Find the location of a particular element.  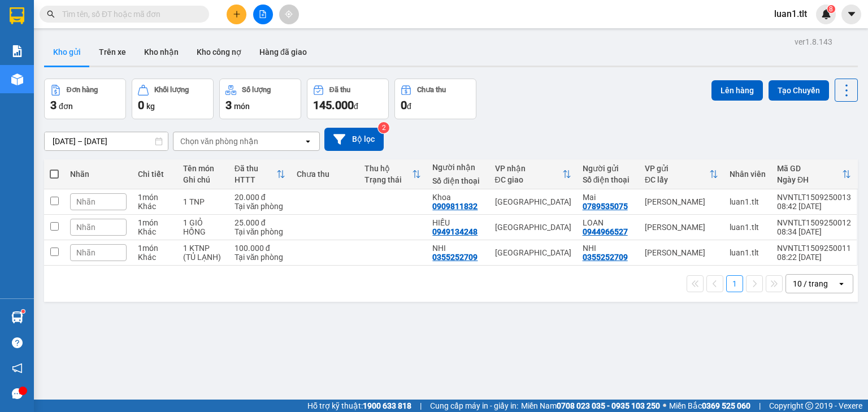

img: solution-icon is located at coordinates (17, 51).